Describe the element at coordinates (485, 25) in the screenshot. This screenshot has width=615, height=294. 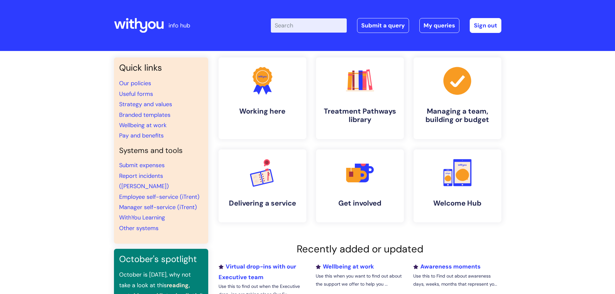
I see `a: Sign out` at that location.